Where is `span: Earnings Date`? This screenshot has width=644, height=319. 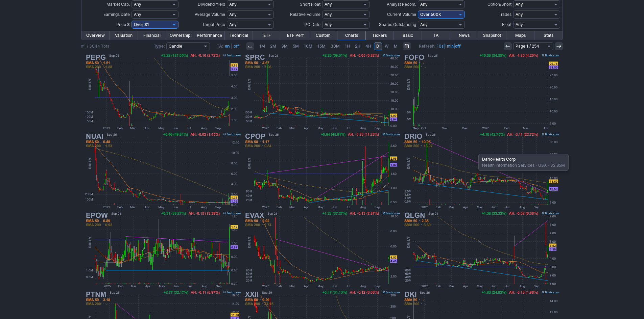
span: Earnings Date is located at coordinates (116, 14).